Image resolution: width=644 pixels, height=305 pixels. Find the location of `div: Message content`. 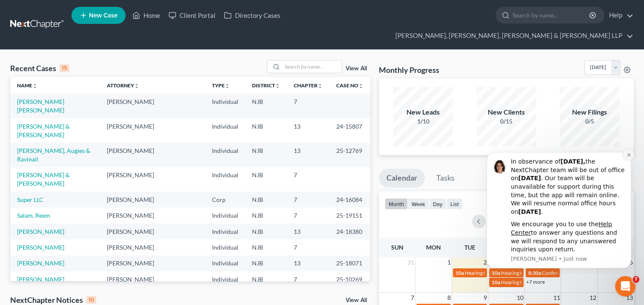

div: Message content is located at coordinates (94, 61).